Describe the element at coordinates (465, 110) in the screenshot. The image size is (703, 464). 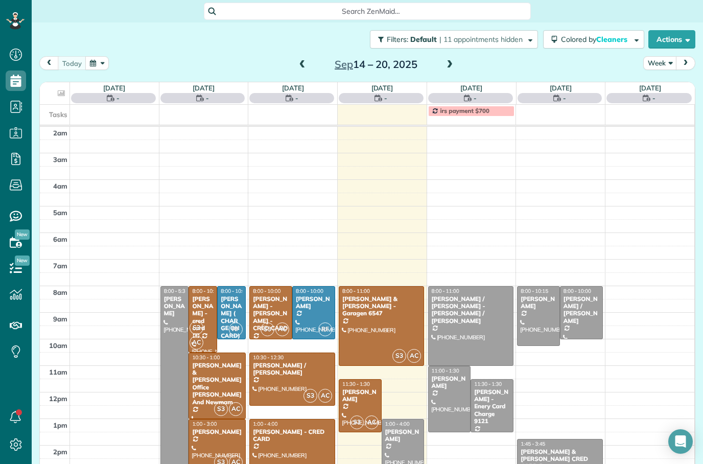
I see `span: irs payment $700` at that location.